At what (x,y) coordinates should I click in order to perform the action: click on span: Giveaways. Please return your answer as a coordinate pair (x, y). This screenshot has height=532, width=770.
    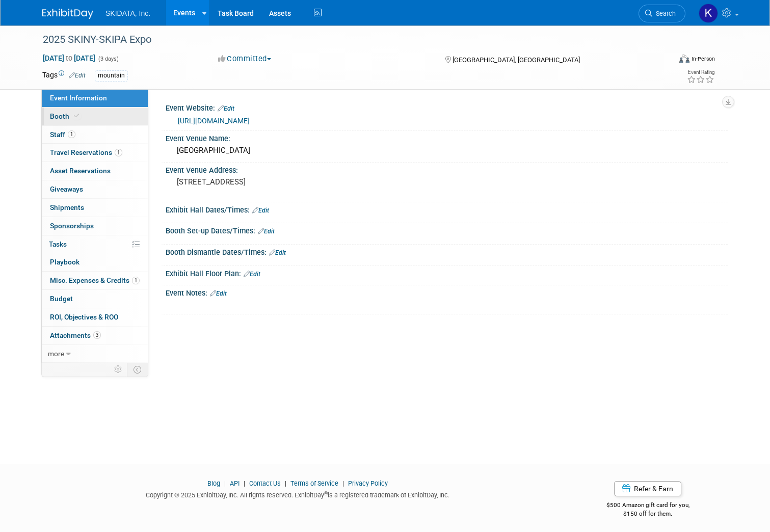
    Looking at the image, I should click on (66, 189).